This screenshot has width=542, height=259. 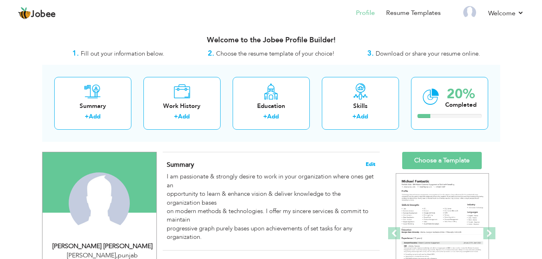 What do you see at coordinates (211, 53) in the screenshot?
I see `strong: 2.` at bounding box center [211, 53].